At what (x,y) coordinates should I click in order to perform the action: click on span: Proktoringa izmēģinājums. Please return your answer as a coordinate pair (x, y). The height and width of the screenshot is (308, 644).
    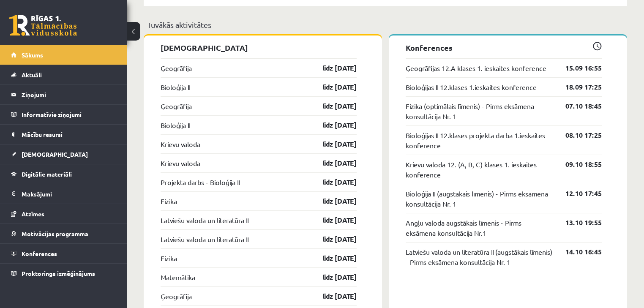
    Looking at the image, I should click on (58, 274).